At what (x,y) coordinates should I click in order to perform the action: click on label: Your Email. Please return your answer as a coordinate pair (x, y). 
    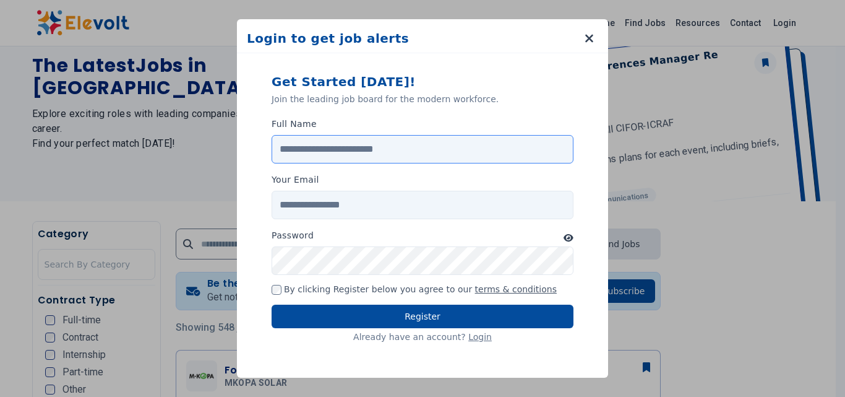
    Looking at the image, I should click on (295, 179).